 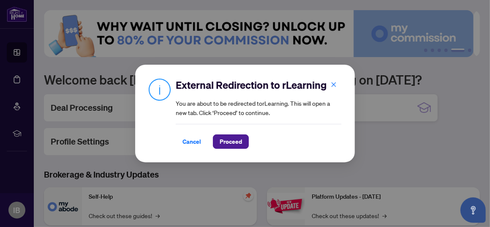 I want to click on span: Proceed, so click(x=231, y=142).